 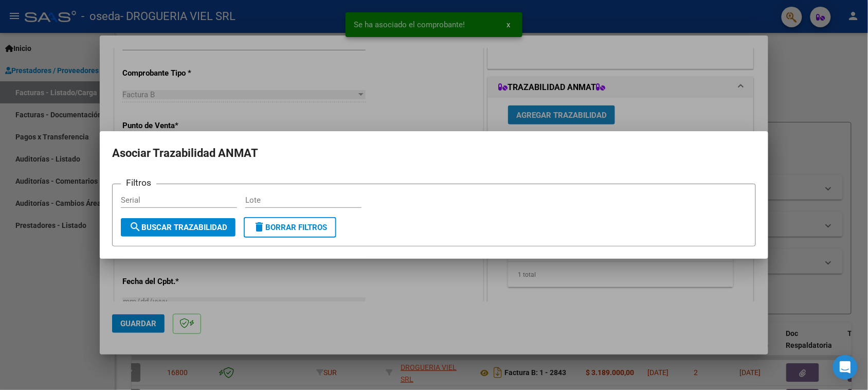 I want to click on span: Buscar Trazabilidad, so click(x=178, y=227).